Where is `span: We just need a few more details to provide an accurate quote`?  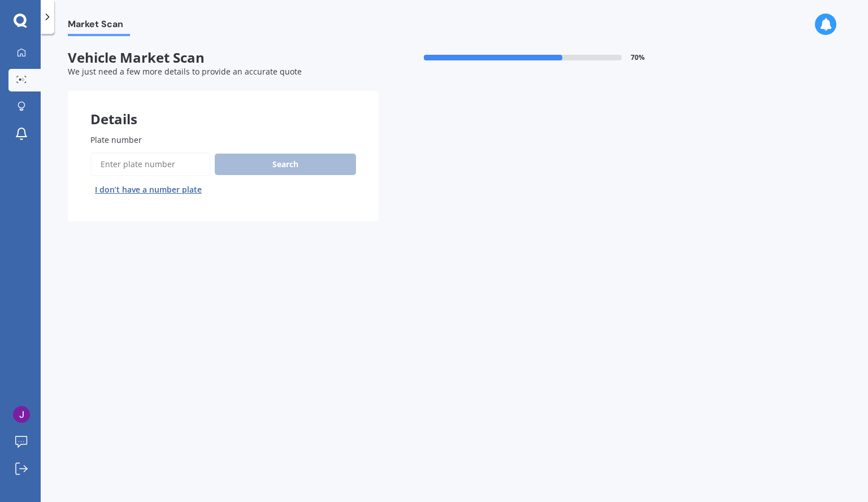
span: We just need a few more details to provide an accurate quote is located at coordinates (185, 72).